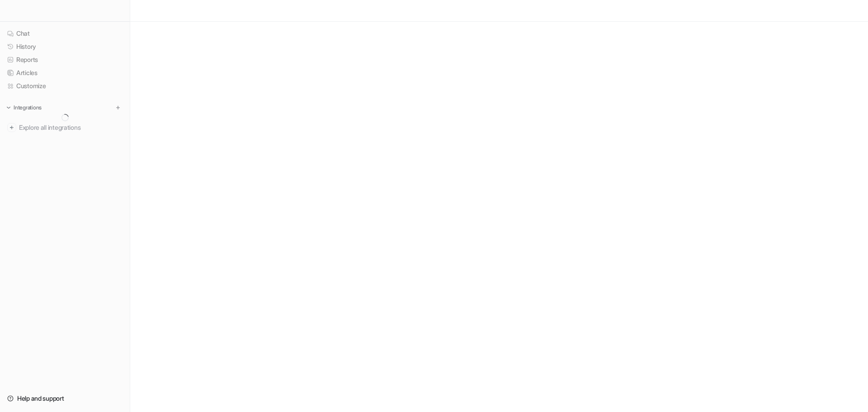 The width and height of the screenshot is (868, 412). I want to click on button: Integrations, so click(24, 108).